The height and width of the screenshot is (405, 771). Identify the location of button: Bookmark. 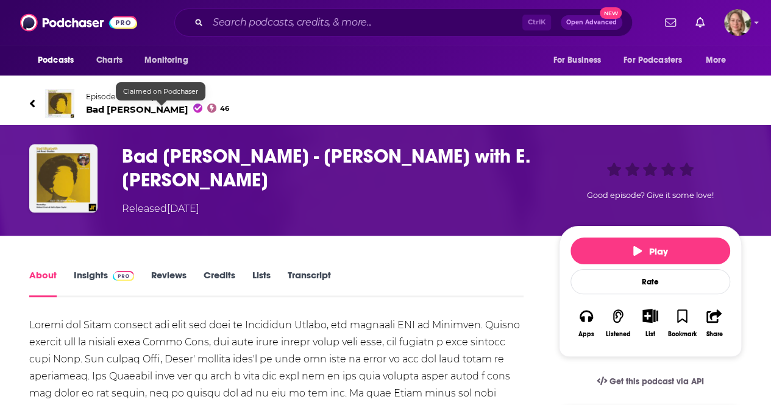
(682, 323).